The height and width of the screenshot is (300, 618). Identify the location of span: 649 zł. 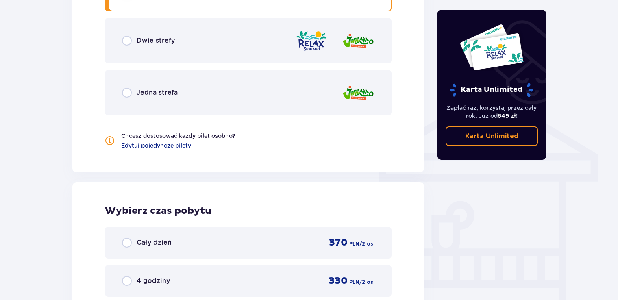
(506, 116).